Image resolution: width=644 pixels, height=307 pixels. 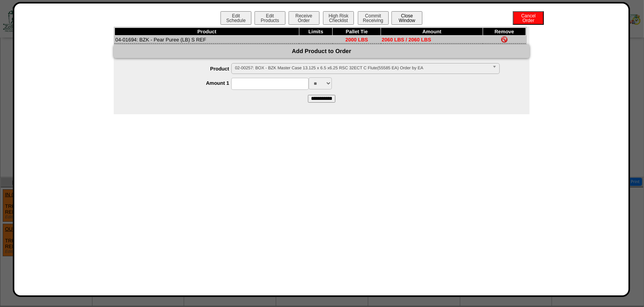 I want to click on td: 04-01694: BZK - Pear Puree (LB) S REF, so click(x=207, y=40).